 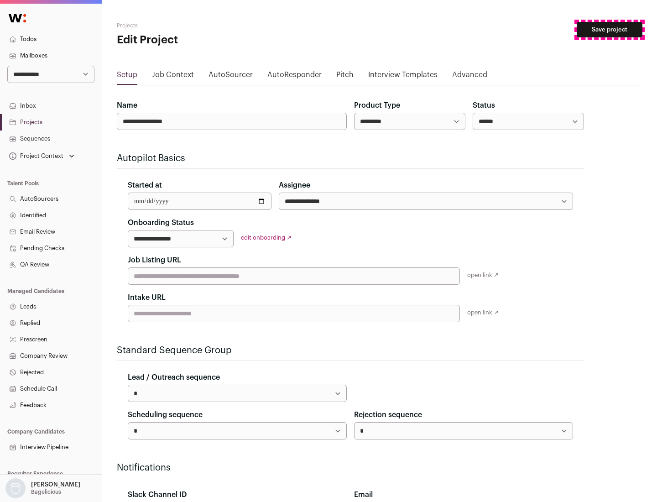 What do you see at coordinates (154, 260) in the screenshot?
I see `label: Job Listing URL` at bounding box center [154, 260].